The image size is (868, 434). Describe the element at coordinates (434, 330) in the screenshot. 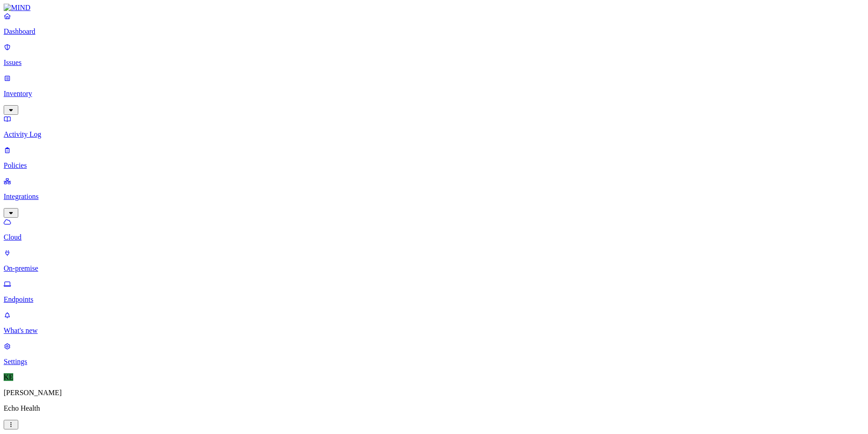

I see `p: What's new` at that location.